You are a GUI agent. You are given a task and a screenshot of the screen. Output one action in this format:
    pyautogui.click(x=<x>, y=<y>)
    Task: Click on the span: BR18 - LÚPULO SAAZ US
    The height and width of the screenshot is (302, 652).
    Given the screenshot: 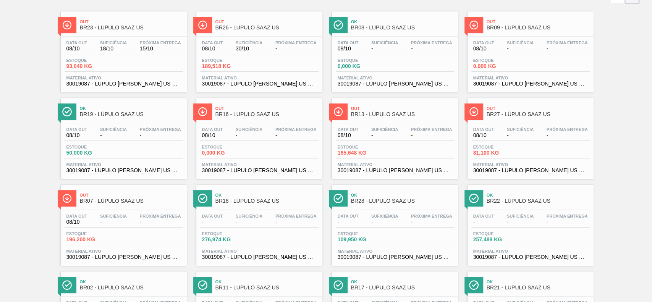 What is the action you would take?
    pyautogui.click(x=267, y=201)
    